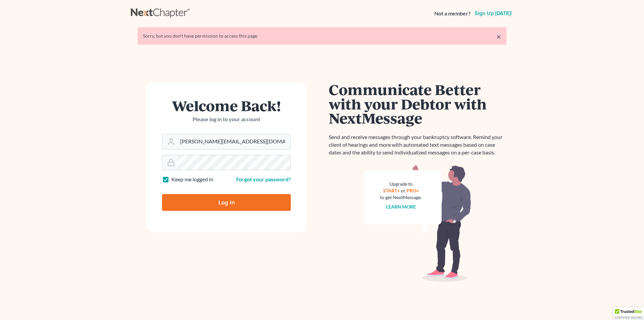 This screenshot has width=644, height=320. Describe the element at coordinates (263, 179) in the screenshot. I see `a: Forgot your password?` at that location.